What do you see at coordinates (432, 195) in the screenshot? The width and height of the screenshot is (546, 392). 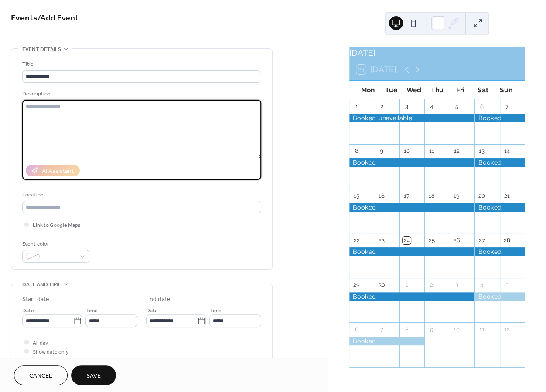 I see `div: 18` at bounding box center [432, 195].